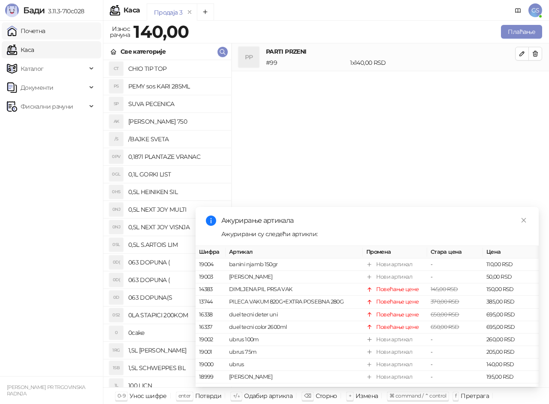 The height and width of the screenshot is (404, 549). I want to click on h4: 0,1L GORKI LIST, so click(176, 174).